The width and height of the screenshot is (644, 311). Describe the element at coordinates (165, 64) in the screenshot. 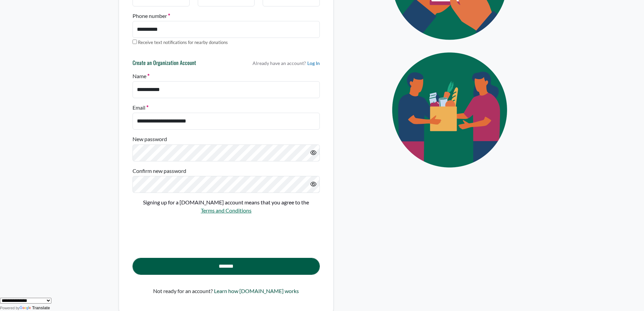

I see `h6: Create an Organization Account` at that location.